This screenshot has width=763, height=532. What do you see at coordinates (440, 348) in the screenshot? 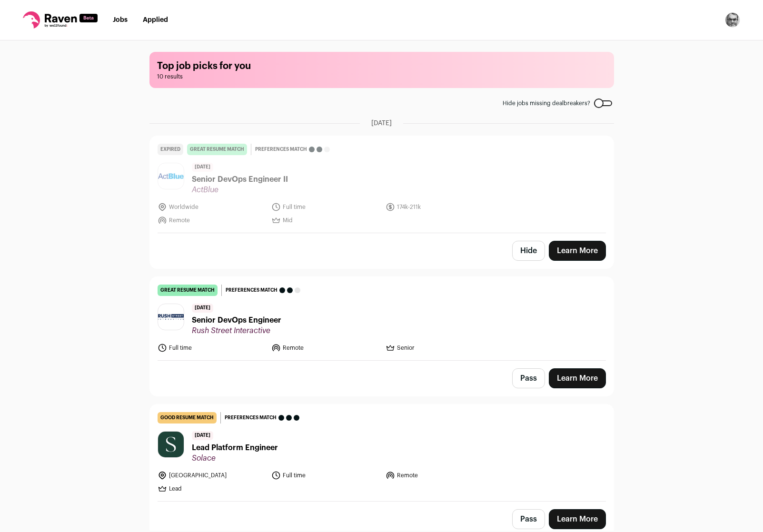
I see `li: Senior` at bounding box center [440, 348].